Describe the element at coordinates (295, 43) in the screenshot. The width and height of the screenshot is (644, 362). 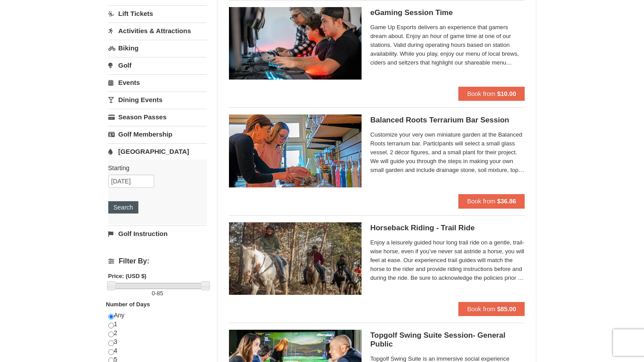
I see `img: 19664770-34-0b975b5b.jpg` at that location.